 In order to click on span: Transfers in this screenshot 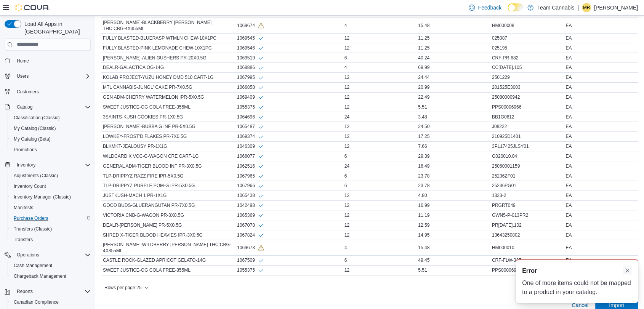, I will do `click(51, 240)`.